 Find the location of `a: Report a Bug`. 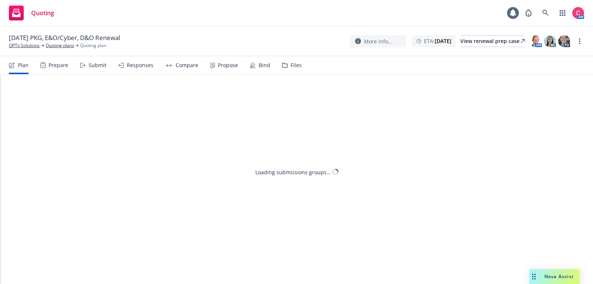

a: Report a Bug is located at coordinates (528, 13).